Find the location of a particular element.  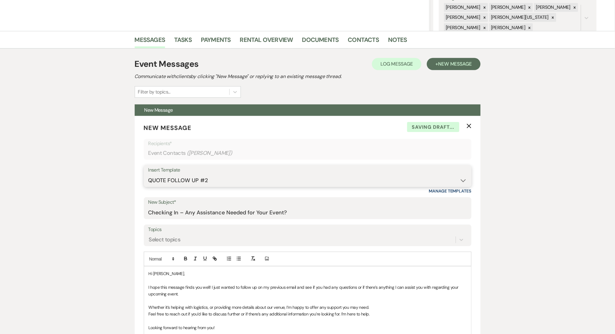

a: Manage Templates is located at coordinates (451, 191).